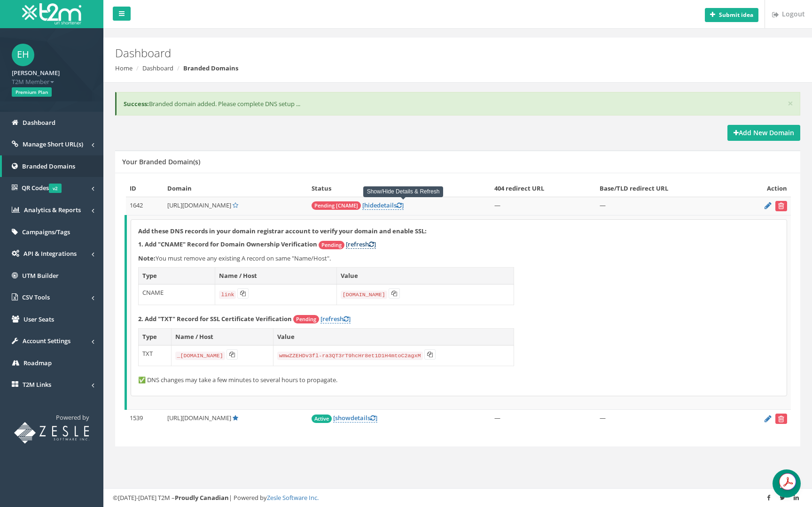 This screenshot has width=812, height=507. Describe the element at coordinates (543, 188) in the screenshot. I see `th: 404 redirect URL` at that location.